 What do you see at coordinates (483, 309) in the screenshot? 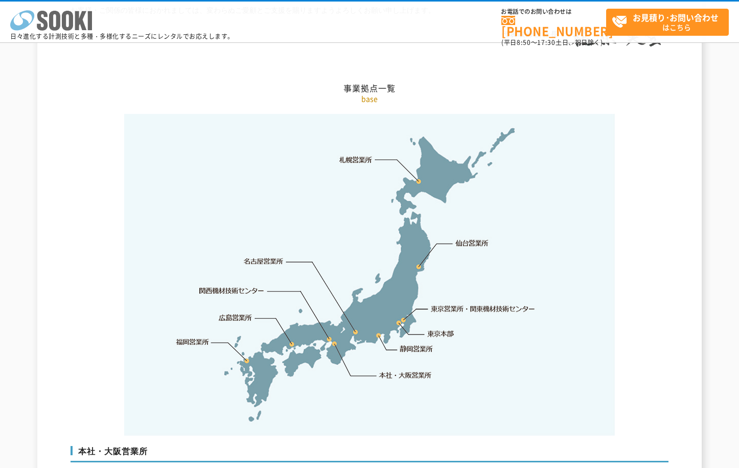
I see `a: 東京営業所・関東機材技術センター` at bounding box center [483, 309].